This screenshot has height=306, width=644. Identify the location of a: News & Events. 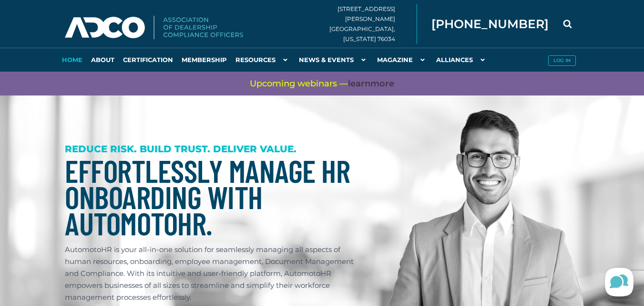
(334, 60).